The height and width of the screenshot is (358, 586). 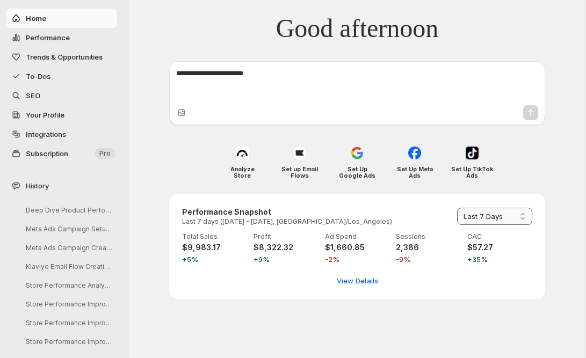 I want to click on img: Set Up TikTok Ads icon, so click(x=472, y=153).